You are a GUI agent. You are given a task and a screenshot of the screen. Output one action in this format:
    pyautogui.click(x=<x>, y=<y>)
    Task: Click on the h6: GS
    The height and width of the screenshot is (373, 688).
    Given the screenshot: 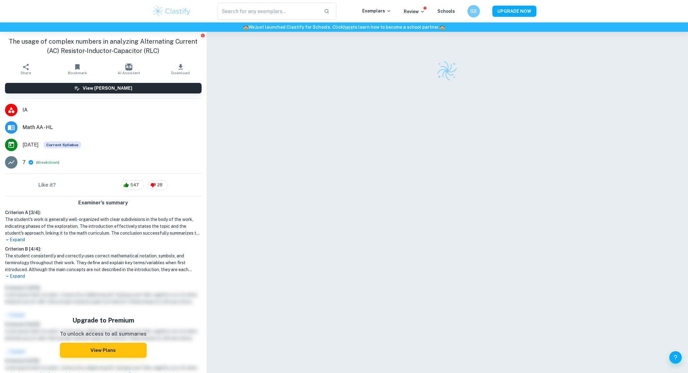 What is the action you would take?
    pyautogui.click(x=473, y=11)
    